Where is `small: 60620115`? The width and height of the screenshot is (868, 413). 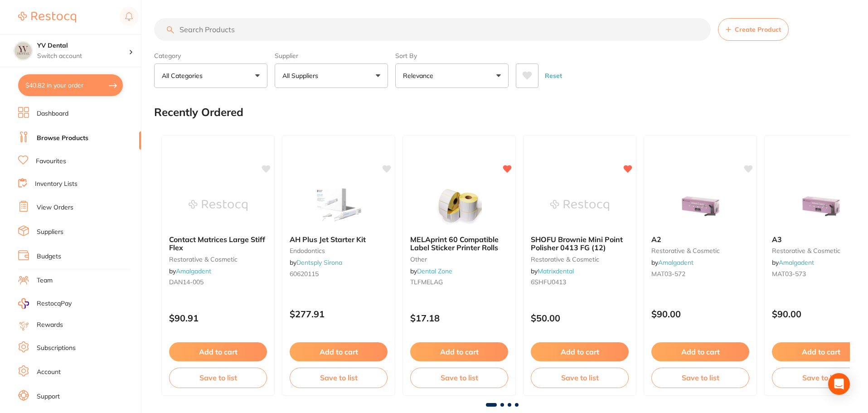 small: 60620115 is located at coordinates (339, 274).